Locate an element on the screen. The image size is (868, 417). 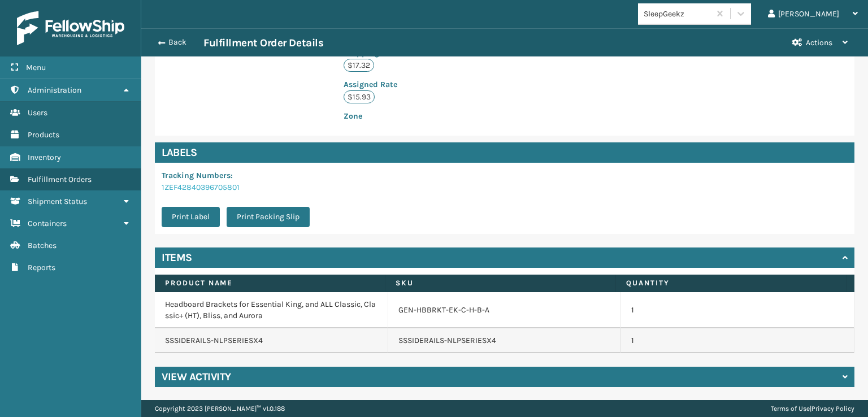
span: Users is located at coordinates (37, 112).